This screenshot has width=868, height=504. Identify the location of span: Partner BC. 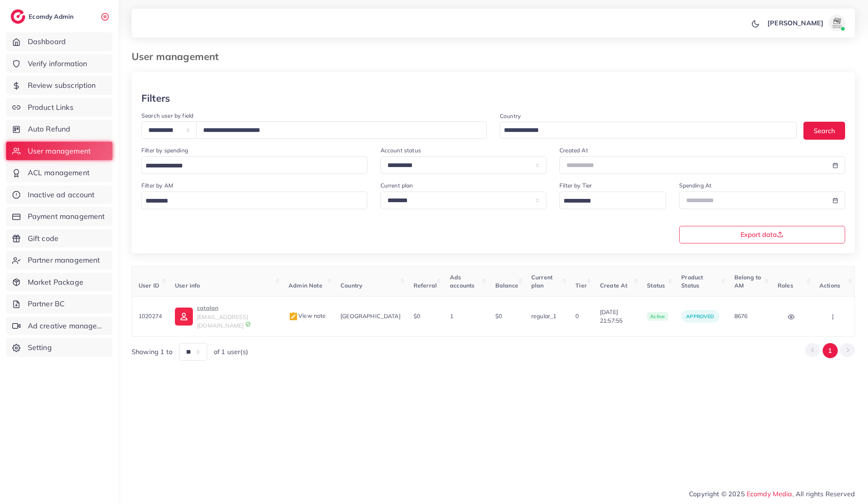
(47, 304).